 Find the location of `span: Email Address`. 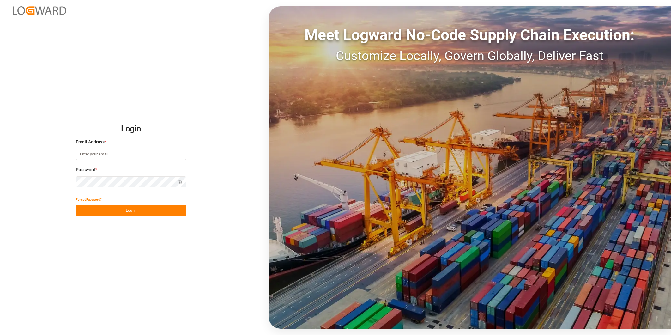

span: Email Address is located at coordinates (90, 142).